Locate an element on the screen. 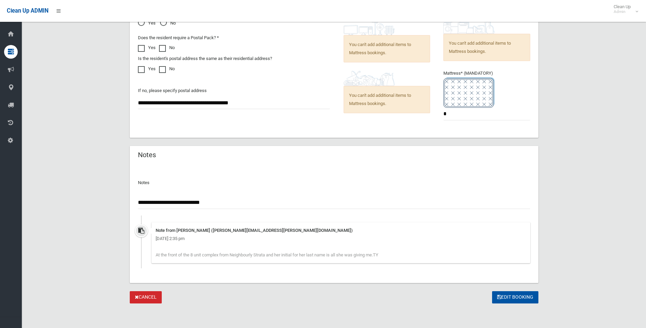 Image resolution: width=646 pixels, height=328 pixels. button: Edit Booking is located at coordinates (515, 297).